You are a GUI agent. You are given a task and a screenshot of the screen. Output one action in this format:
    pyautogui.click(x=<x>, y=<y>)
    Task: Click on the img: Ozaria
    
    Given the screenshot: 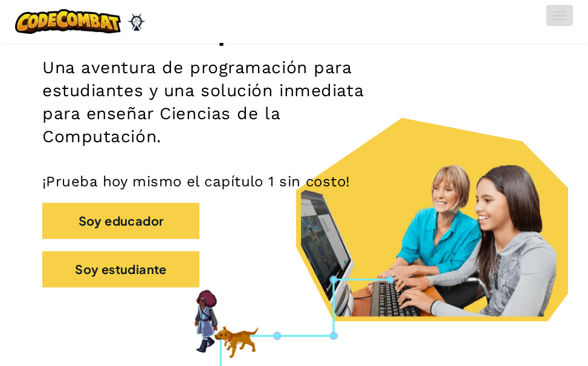 What is the action you would take?
    pyautogui.click(x=136, y=22)
    